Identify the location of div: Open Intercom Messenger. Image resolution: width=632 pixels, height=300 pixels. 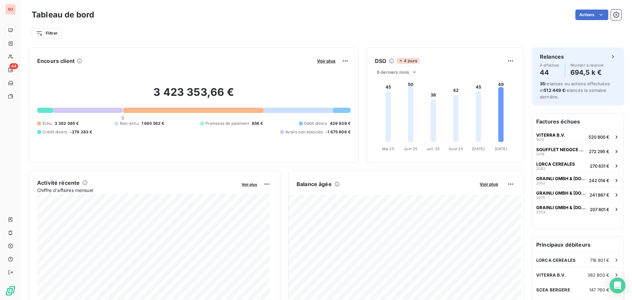
(617, 285).